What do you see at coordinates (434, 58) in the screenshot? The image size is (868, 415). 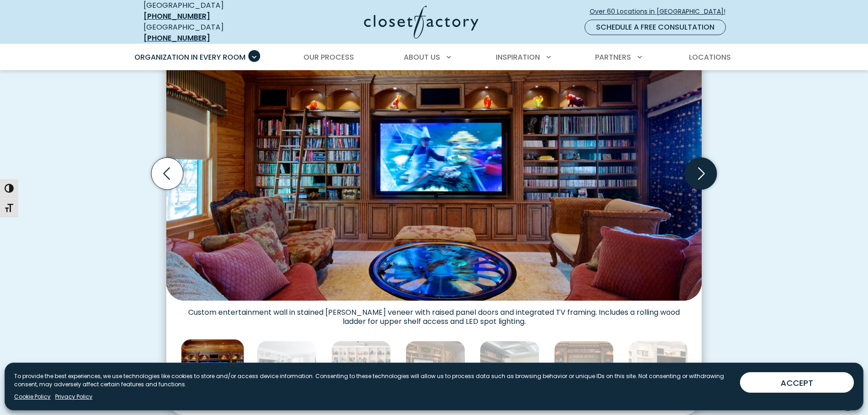 I see `nav: Primary Menu` at bounding box center [434, 58].